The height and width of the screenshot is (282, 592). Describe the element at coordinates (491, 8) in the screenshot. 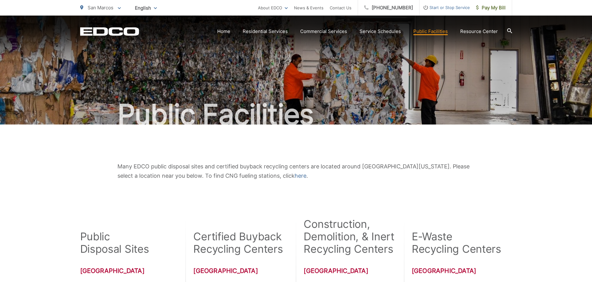

I see `span: Pay My Bill` at that location.